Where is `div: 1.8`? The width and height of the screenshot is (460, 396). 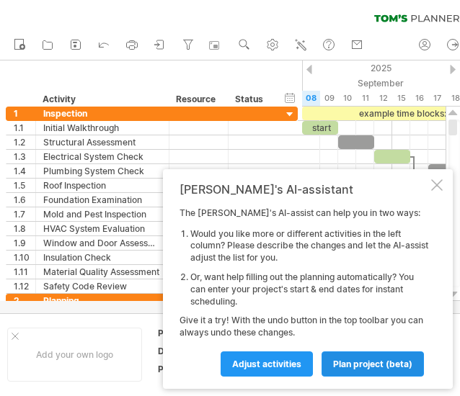
div: 1.8 is located at coordinates (24, 228).